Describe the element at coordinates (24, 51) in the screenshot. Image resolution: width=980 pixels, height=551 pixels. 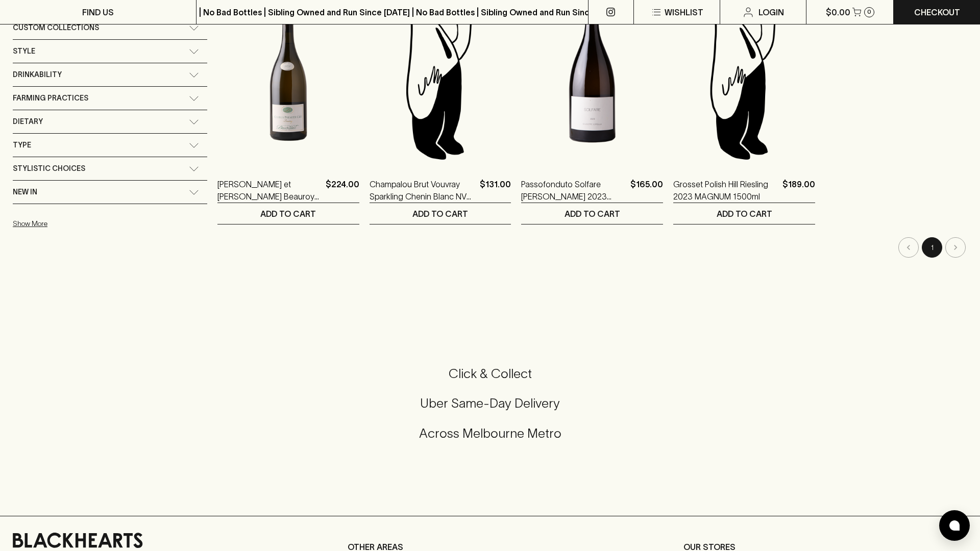
I see `span: Style` at that location.